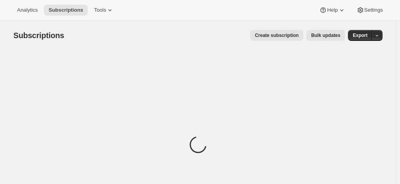 This screenshot has height=184, width=400. What do you see at coordinates (27, 10) in the screenshot?
I see `button: Analytics` at bounding box center [27, 10].